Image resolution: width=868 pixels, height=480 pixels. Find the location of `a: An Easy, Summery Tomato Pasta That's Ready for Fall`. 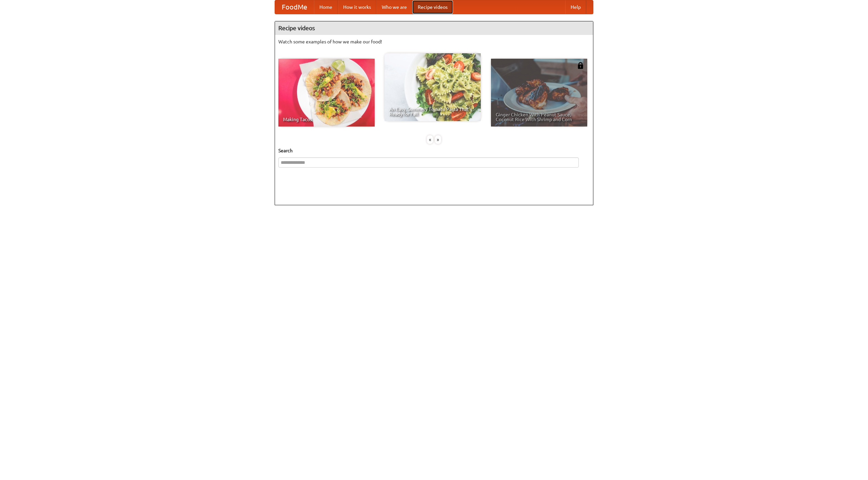

a: An Easy, Summery Tomato Pasta That's Ready for Fall is located at coordinates (433, 87).